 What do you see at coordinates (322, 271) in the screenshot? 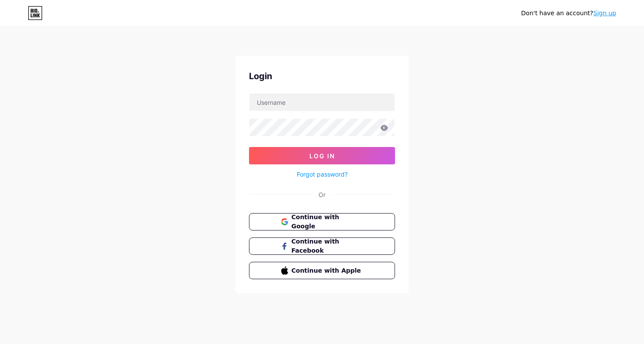
I see `a: Continue with Apple` at bounding box center [322, 271].